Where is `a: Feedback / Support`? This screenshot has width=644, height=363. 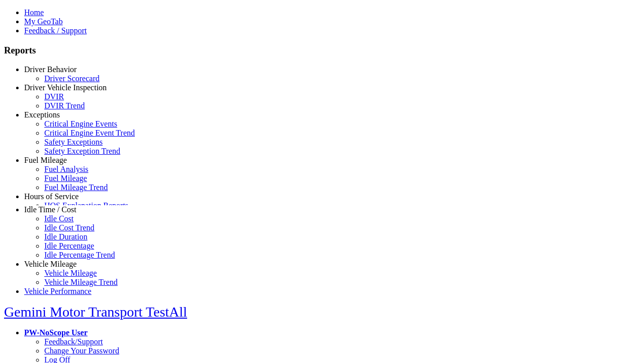 a: Feedback / Support is located at coordinates (55, 30).